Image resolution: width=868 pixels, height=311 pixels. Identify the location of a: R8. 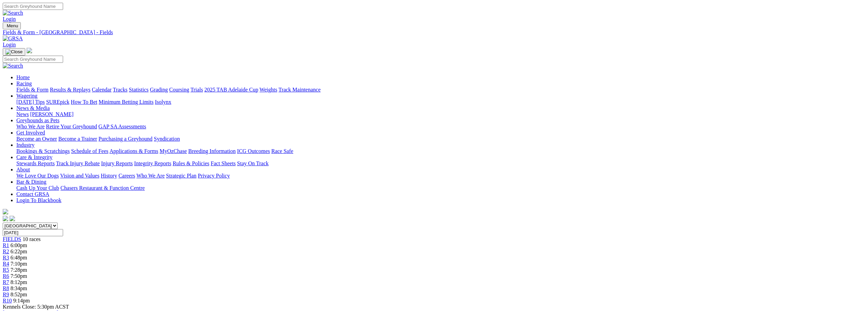
(6, 288).